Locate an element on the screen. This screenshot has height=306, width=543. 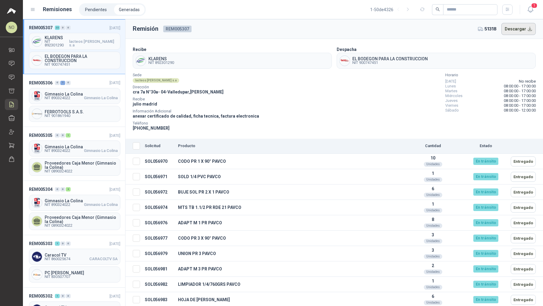
span: 1 is located at coordinates (534, 5).